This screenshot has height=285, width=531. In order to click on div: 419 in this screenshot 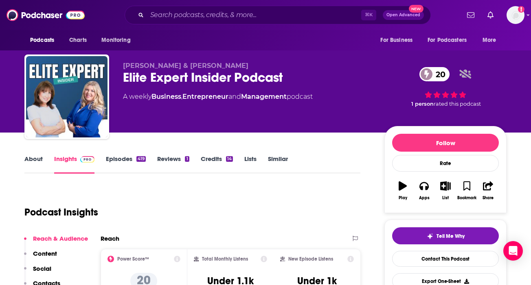, I will do `click(141, 159)`.